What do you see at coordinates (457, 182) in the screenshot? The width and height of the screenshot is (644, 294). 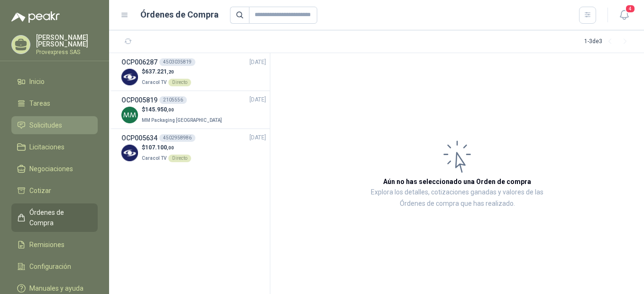 I see `h3: Aún no has seleccionado una Orden de compra` at bounding box center [457, 182].